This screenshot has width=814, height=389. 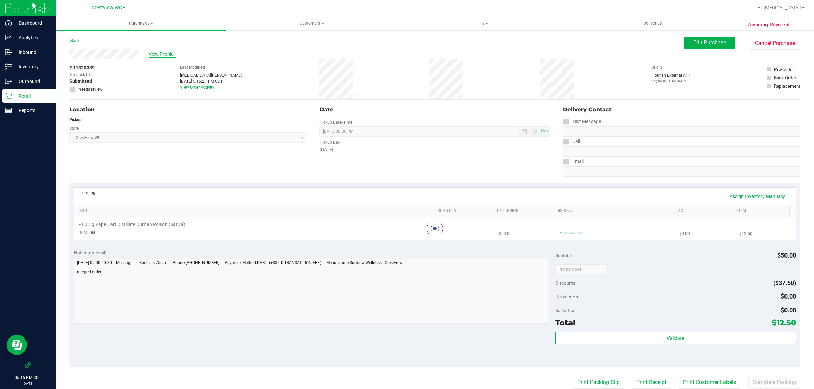 I want to click on a: Customers, so click(x=311, y=23).